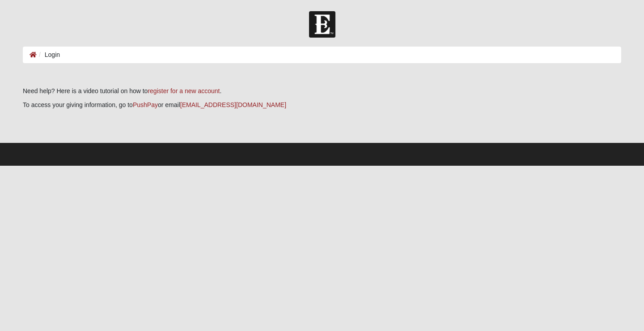  Describe the element at coordinates (183, 91) in the screenshot. I see `a: register for a new account` at that location.